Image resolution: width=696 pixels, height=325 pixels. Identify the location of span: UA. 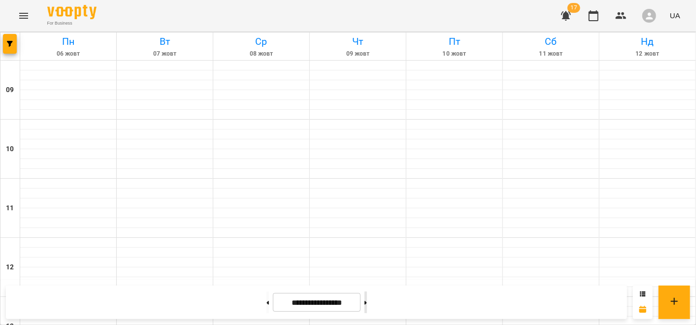
(675, 15).